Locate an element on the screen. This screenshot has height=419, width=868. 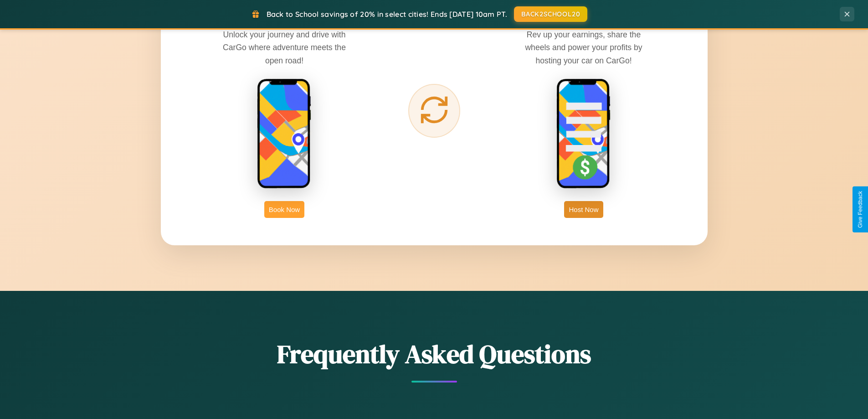
img: host phone is located at coordinates (583, 134).